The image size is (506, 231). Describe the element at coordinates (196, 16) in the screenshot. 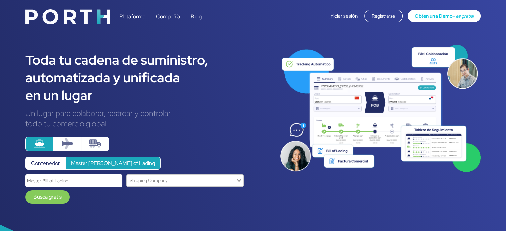

I see `a: Blog` at that location.